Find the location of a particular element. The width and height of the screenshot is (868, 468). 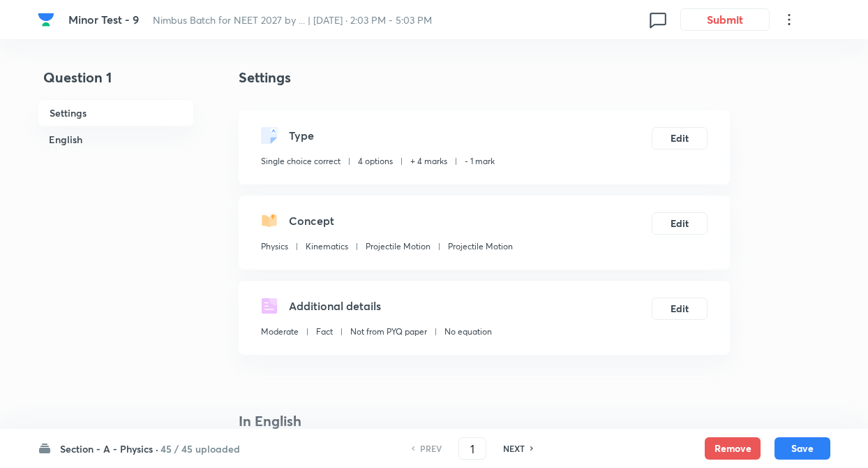

span: Minor Test - 9 is located at coordinates (103, 19).